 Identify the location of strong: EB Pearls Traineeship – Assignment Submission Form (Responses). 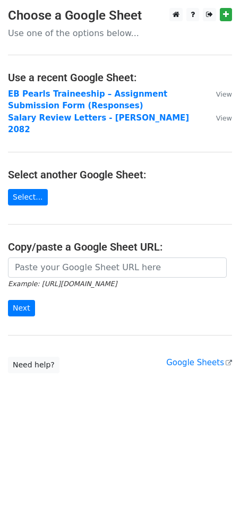
(88, 100).